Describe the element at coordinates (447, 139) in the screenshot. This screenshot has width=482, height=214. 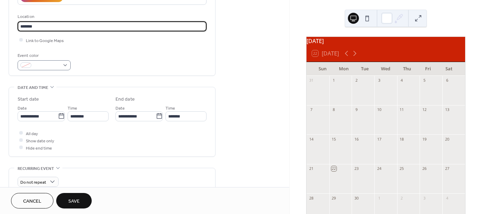
I see `div: 20` at that location.